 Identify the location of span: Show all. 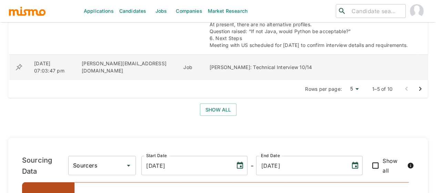
(394, 165).